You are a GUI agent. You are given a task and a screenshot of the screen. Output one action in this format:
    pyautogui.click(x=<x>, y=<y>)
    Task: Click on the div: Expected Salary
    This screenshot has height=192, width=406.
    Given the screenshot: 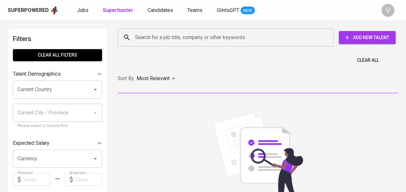 What is the action you would take?
    pyautogui.click(x=58, y=143)
    